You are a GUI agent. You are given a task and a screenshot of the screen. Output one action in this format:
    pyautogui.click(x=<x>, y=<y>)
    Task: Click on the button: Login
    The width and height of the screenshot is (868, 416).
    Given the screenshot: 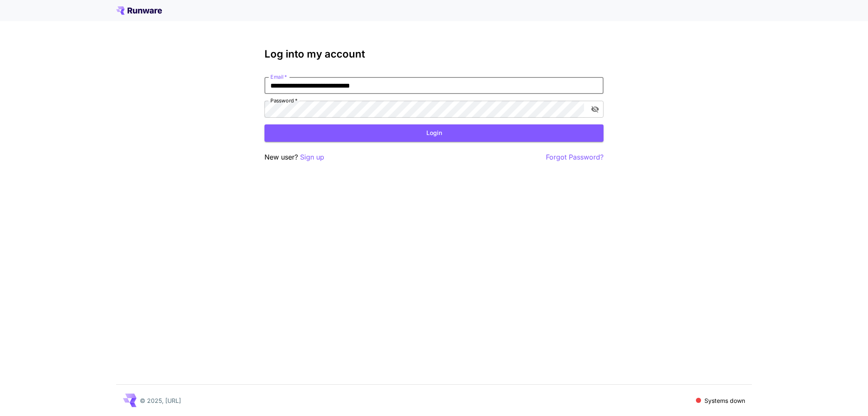 What is the action you would take?
    pyautogui.click(x=434, y=133)
    